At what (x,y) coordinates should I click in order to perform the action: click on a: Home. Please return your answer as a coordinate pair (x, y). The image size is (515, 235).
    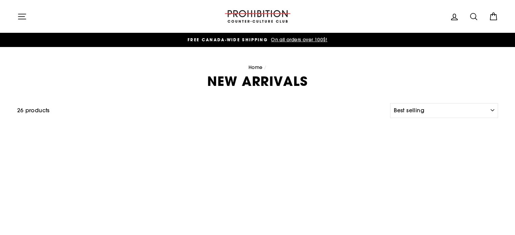
    Looking at the image, I should click on (255, 67).